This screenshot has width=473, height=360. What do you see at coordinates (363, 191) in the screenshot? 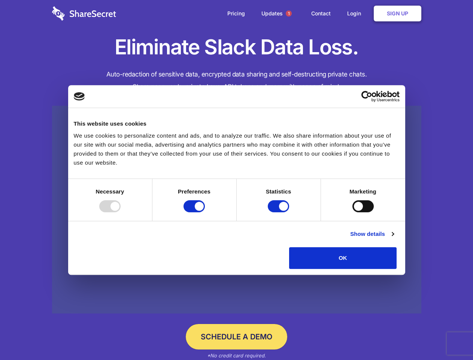
I see `strong: Marketing` at bounding box center [363, 191].